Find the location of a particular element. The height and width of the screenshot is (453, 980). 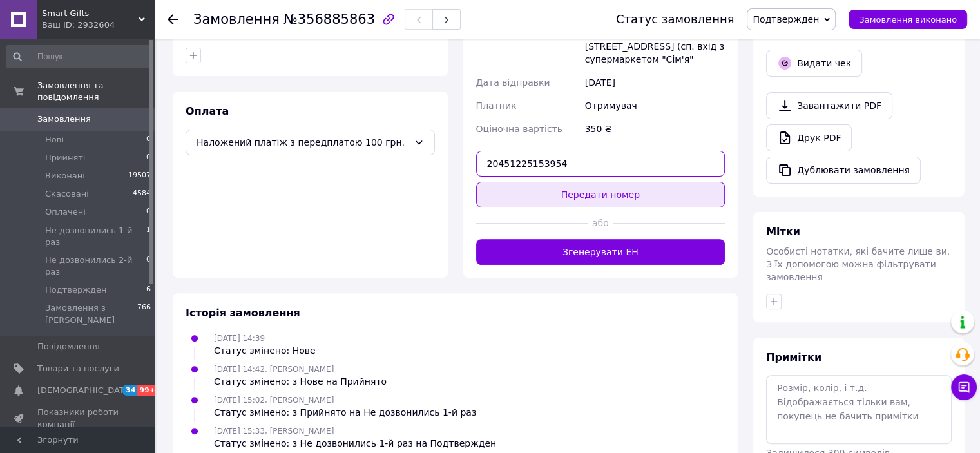

div: Статус змінено: з Не дозвонились 1-й раз на Подтвержден is located at coordinates (355, 443).